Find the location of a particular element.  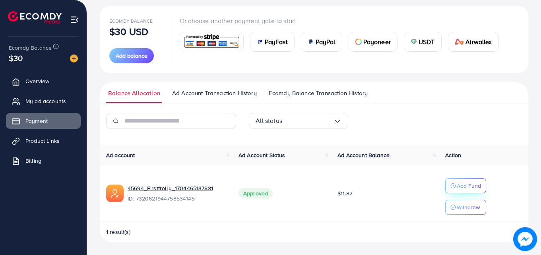

span: Payoneer is located at coordinates (377, 42).